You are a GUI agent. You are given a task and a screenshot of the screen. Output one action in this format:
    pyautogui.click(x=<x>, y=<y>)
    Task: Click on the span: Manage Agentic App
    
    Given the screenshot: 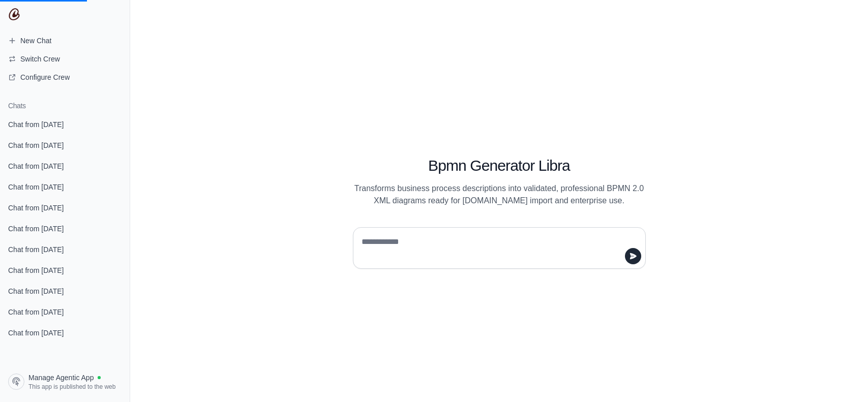 What is the action you would take?
    pyautogui.click(x=61, y=377)
    